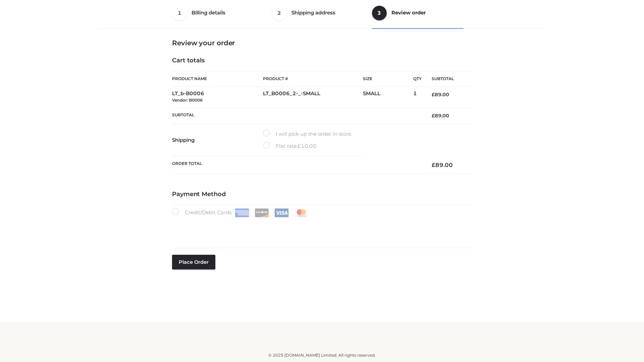 The image size is (644, 362). I want to click on td: SMALL, so click(388, 97).